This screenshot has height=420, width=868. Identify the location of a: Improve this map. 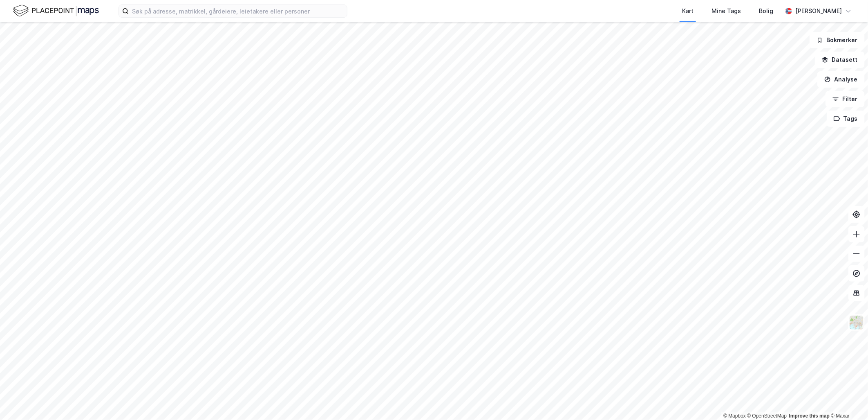
(809, 416).